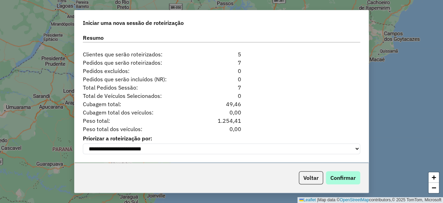 The height and width of the screenshot is (203, 443). Describe the element at coordinates (138, 79) in the screenshot. I see `span: Pedidos que serão incluídos (NR):` at that location.